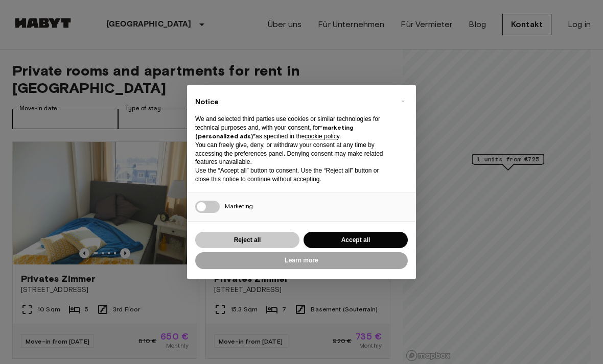 Image resolution: width=603 pixels, height=364 pixels. What do you see at coordinates (293, 128) in the screenshot?
I see `p: We and selected third parties use cookies or similar technologies for technical purposes and, wit...` at bounding box center [293, 128].